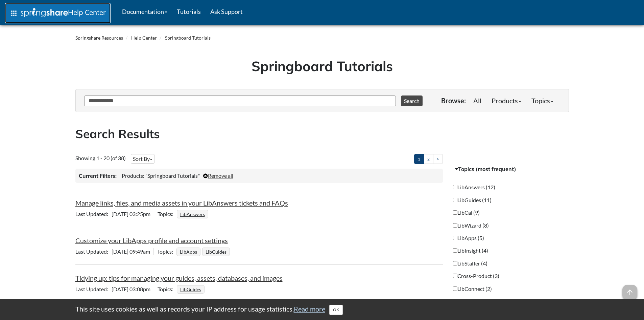 This screenshot has width=644, height=320. Describe the element at coordinates (466, 213) in the screenshot. I see `label: LibCal (9)` at that location.